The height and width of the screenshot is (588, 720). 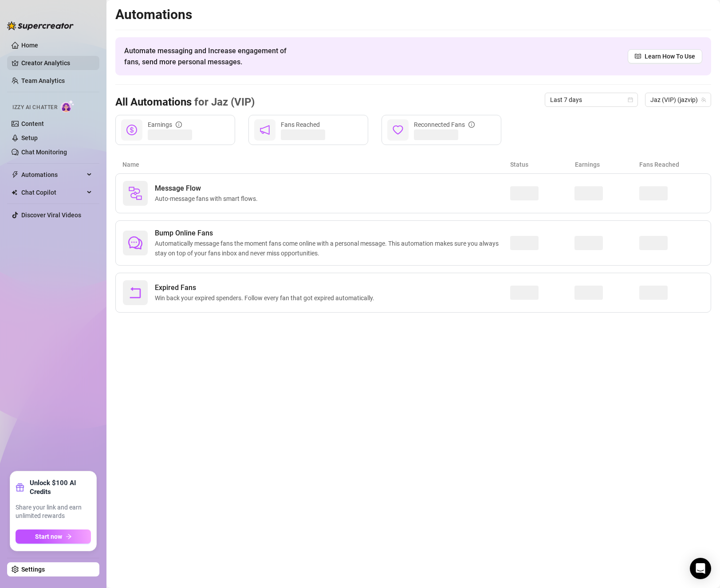 What do you see at coordinates (266, 287) in the screenshot?
I see `span: Expired Fans` at bounding box center [266, 287].